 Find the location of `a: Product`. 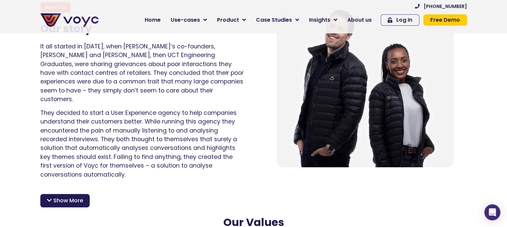

a: Product is located at coordinates (232, 20).